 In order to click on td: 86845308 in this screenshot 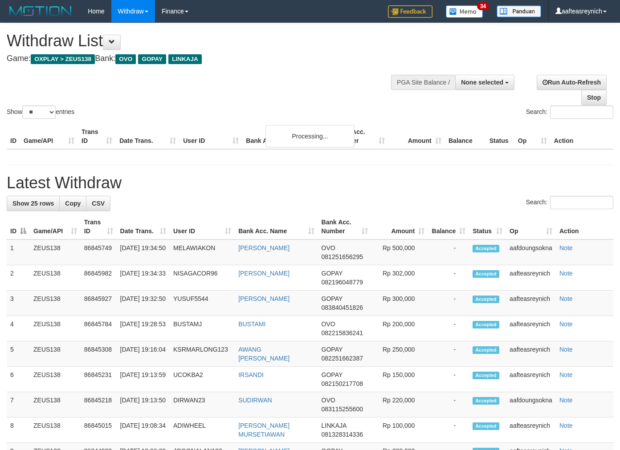, I will do `click(98, 354)`.